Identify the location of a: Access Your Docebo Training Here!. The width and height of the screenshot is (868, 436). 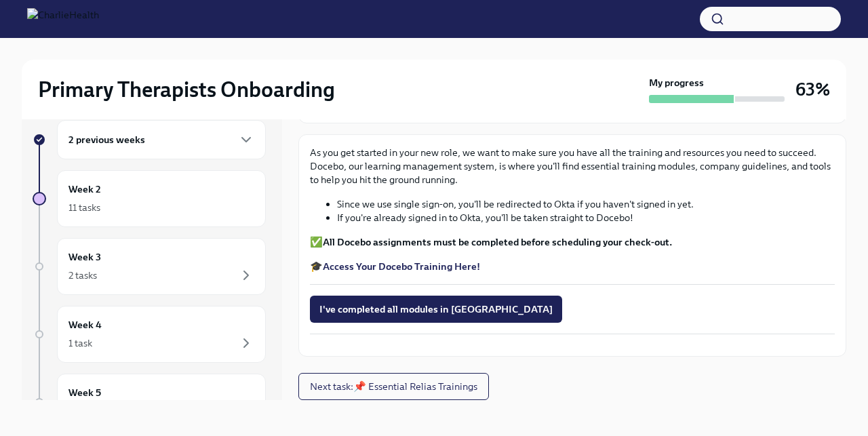
(402, 267).